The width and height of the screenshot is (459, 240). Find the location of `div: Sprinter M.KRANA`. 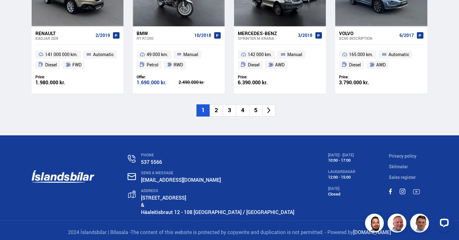

div: Sprinter M.KRANA is located at coordinates (267, 38).